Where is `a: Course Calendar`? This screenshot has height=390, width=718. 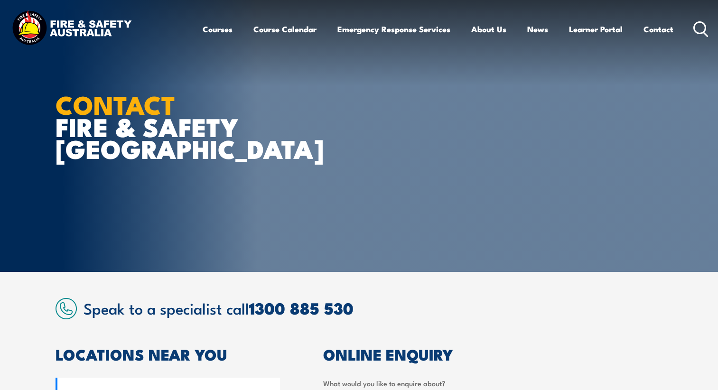
a: Course Calendar is located at coordinates (285, 29).